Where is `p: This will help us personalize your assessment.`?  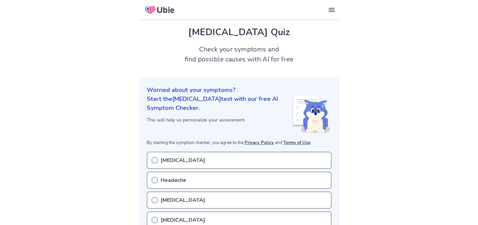 p: This will help us personalize your assessment. is located at coordinates (219, 120).